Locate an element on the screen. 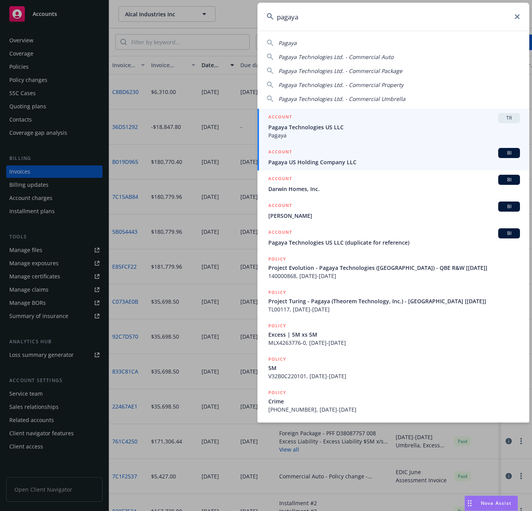 Image resolution: width=532 pixels, height=511 pixels. span: Darwin Homes, Inc. is located at coordinates (394, 189).